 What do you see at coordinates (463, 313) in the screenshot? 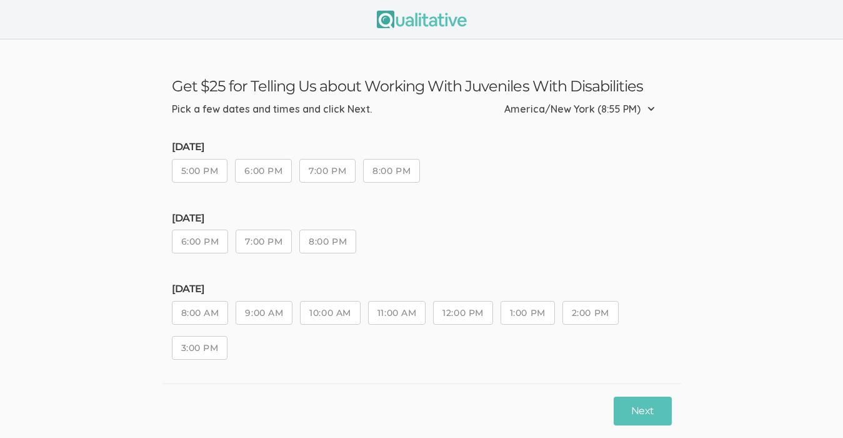
I see `button: 12:00 PM` at bounding box center [463, 313].